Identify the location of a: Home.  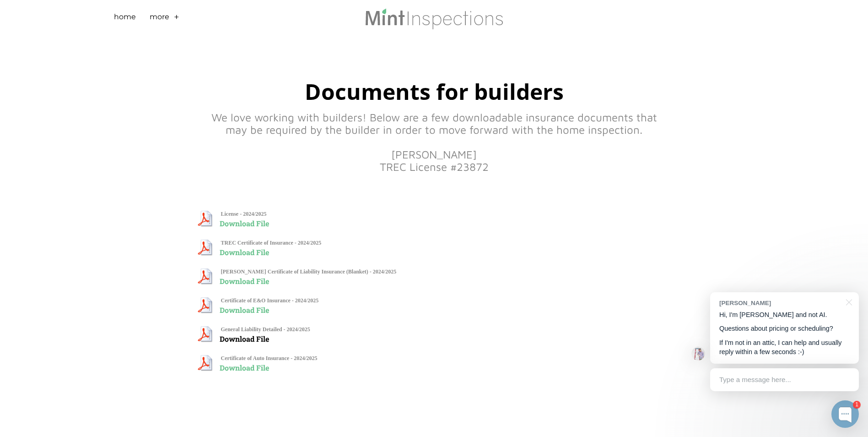
(125, 18).